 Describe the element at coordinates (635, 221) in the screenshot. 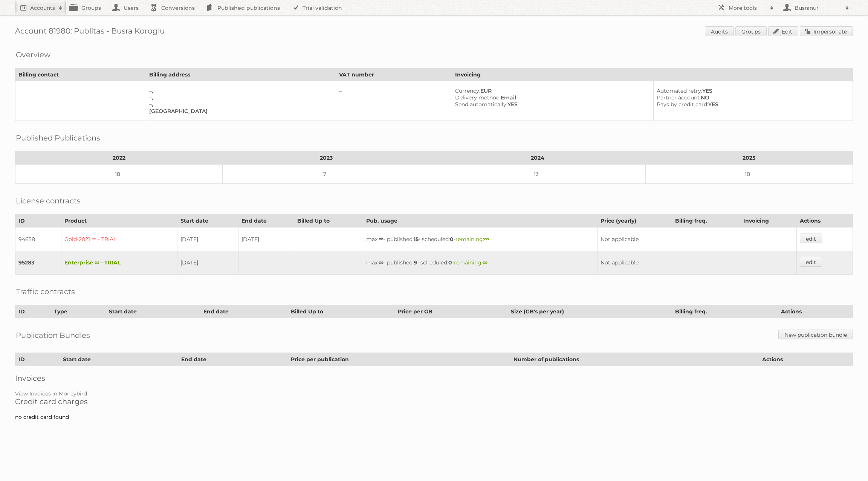

I see `th: Price (yearly)` at that location.